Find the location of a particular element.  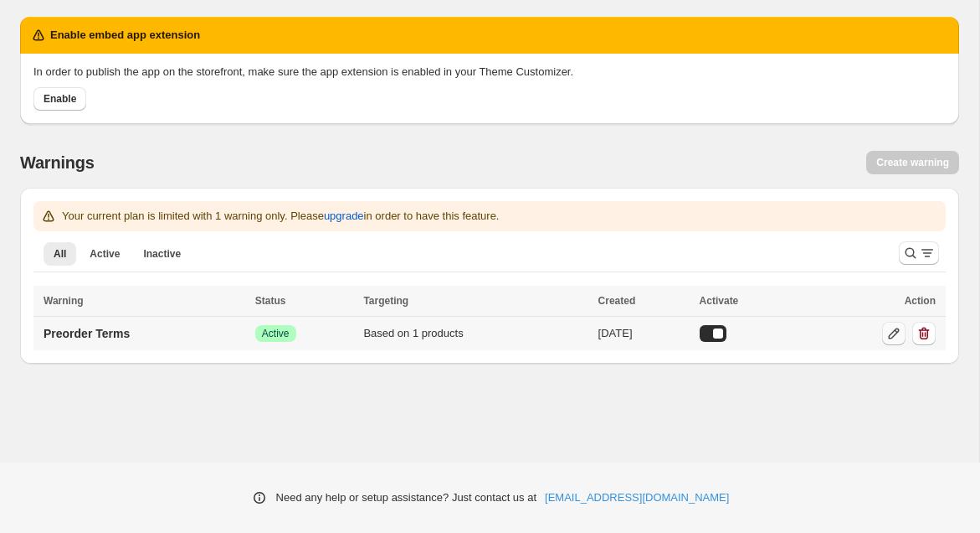

span: Activate is located at coordinates (719, 300).